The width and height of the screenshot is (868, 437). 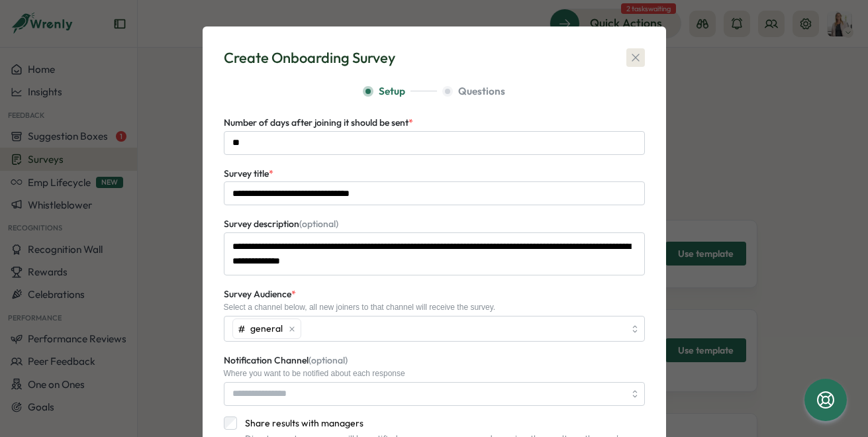 I want to click on label: Survey title, so click(x=248, y=175).